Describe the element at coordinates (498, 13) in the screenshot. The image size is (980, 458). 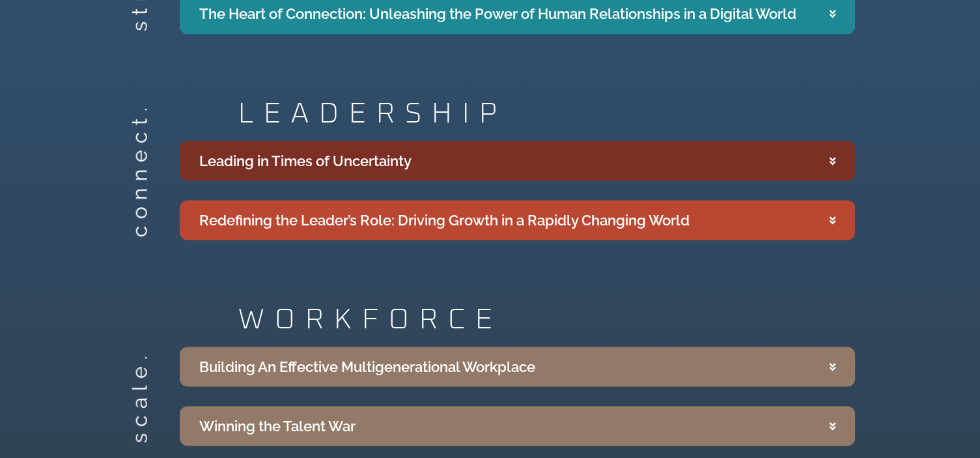
I see `div: The Heart of Connection: Unleashing the Power of Human Relationships in a Digital World` at that location.